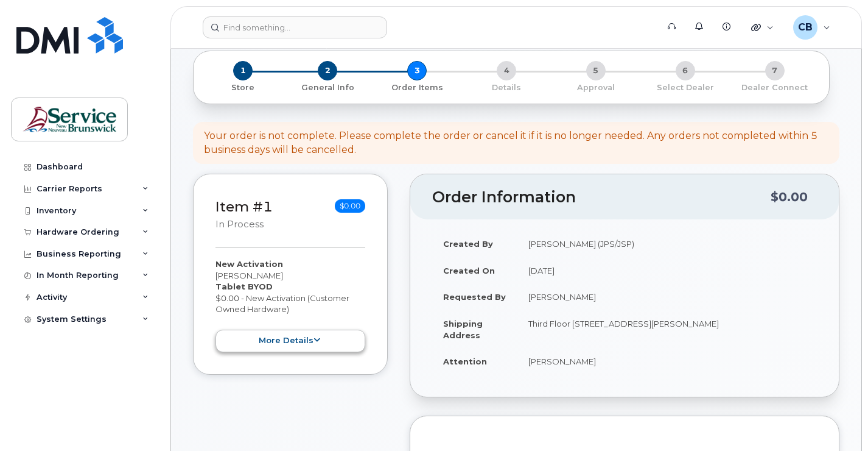 The image size is (868, 451). What do you see at coordinates (350, 206) in the screenshot?
I see `span: $0.00` at bounding box center [350, 206].